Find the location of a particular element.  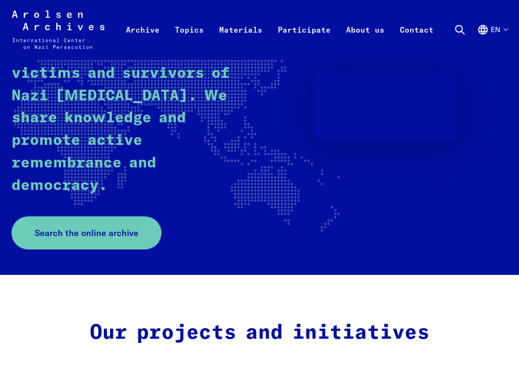

a: Participate is located at coordinates (304, 40).